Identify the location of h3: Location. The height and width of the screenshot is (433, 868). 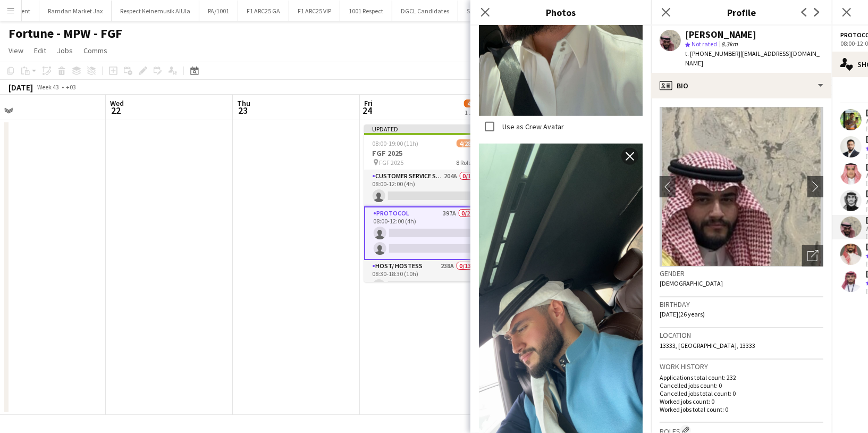
(742, 335).